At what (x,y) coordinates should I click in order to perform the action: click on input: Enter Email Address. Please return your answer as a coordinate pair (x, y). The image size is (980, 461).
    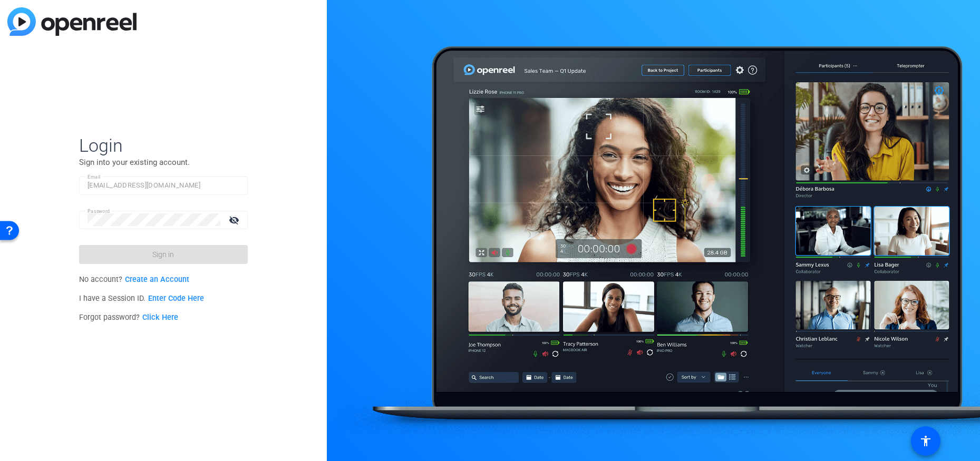
    Looking at the image, I should click on (163, 186).